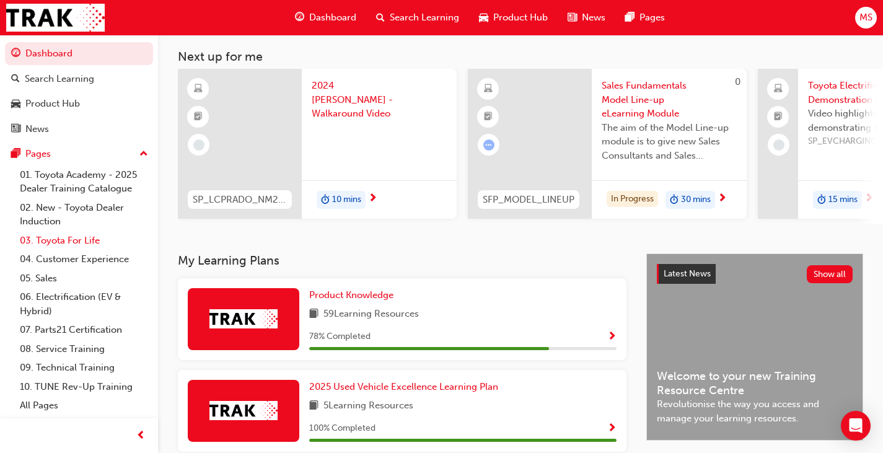 The height and width of the screenshot is (453, 883). Describe the element at coordinates (84, 259) in the screenshot. I see `a: 04. Customer Experience` at that location.